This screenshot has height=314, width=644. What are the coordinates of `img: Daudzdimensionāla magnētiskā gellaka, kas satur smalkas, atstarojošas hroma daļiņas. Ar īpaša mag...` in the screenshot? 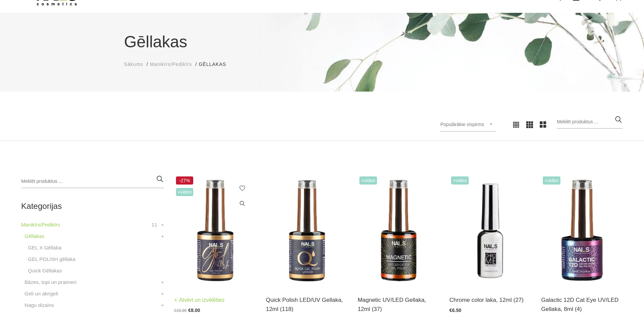 It's located at (582, 231).